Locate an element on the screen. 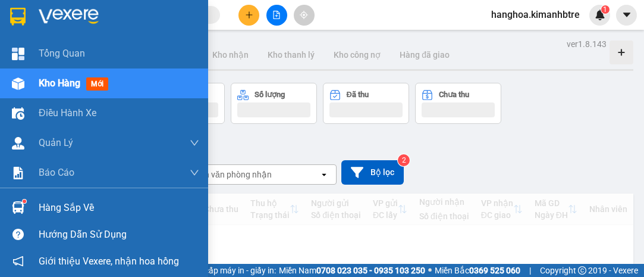 The height and width of the screenshot is (277, 644). button: aim is located at coordinates (304, 15).